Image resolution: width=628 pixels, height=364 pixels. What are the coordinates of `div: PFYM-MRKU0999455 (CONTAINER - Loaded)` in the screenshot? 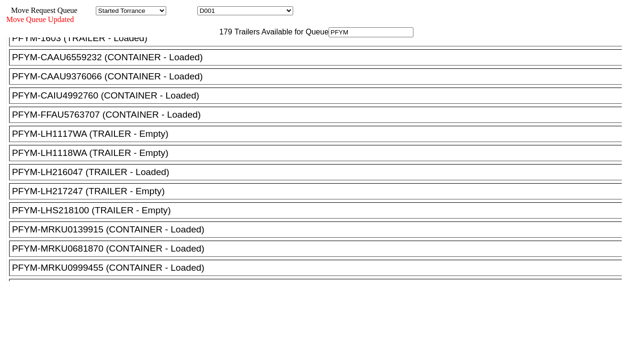 It's located at (319, 268).